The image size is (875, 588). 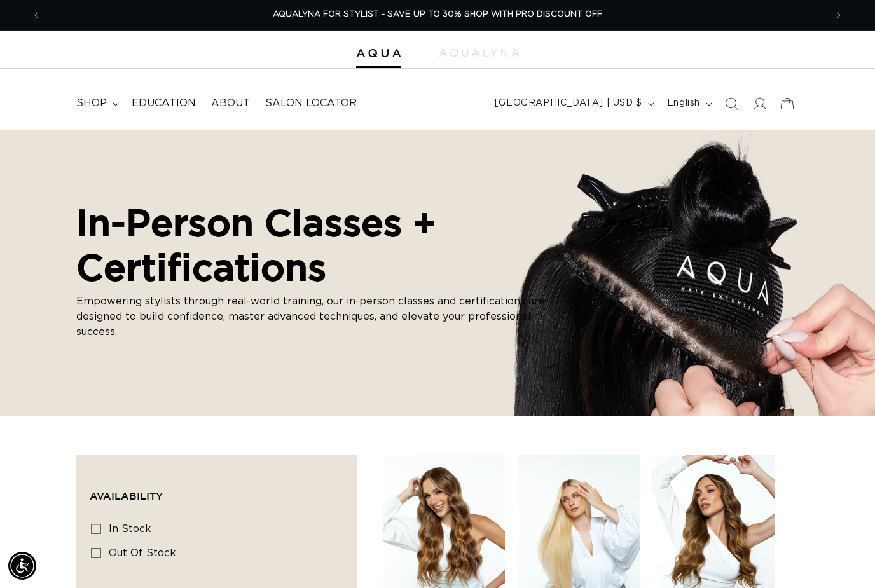 I want to click on span: Salon Locator, so click(x=311, y=103).